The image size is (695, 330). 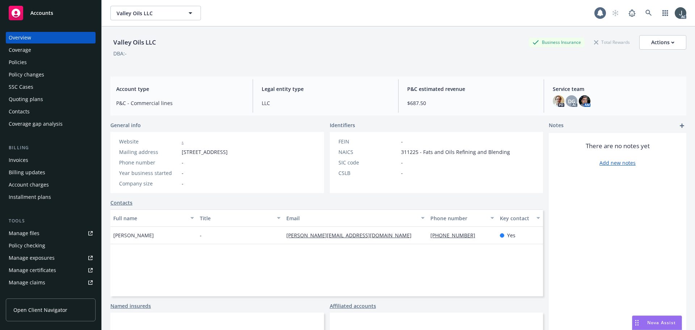 I want to click on a: Contacts, so click(x=51, y=111).